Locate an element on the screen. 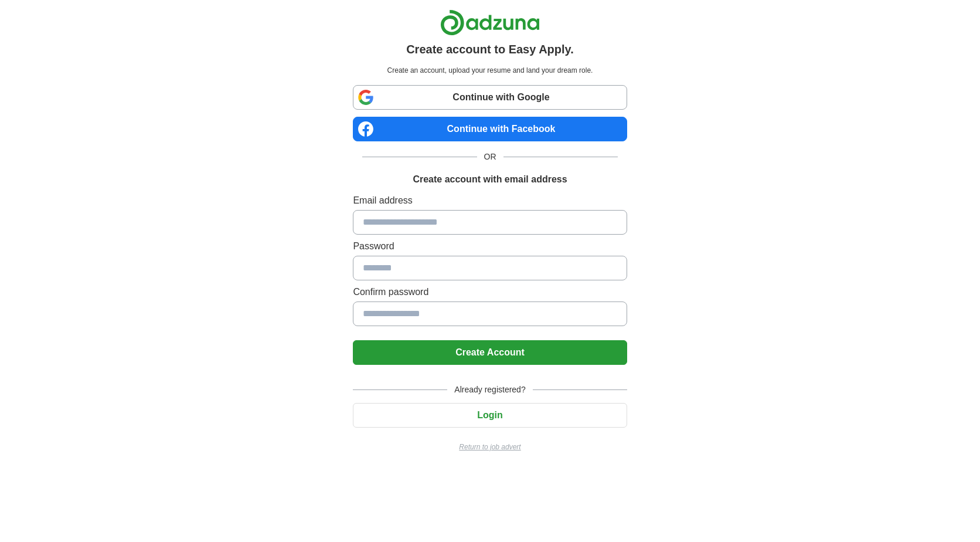  label: Confirm password is located at coordinates (490, 292).